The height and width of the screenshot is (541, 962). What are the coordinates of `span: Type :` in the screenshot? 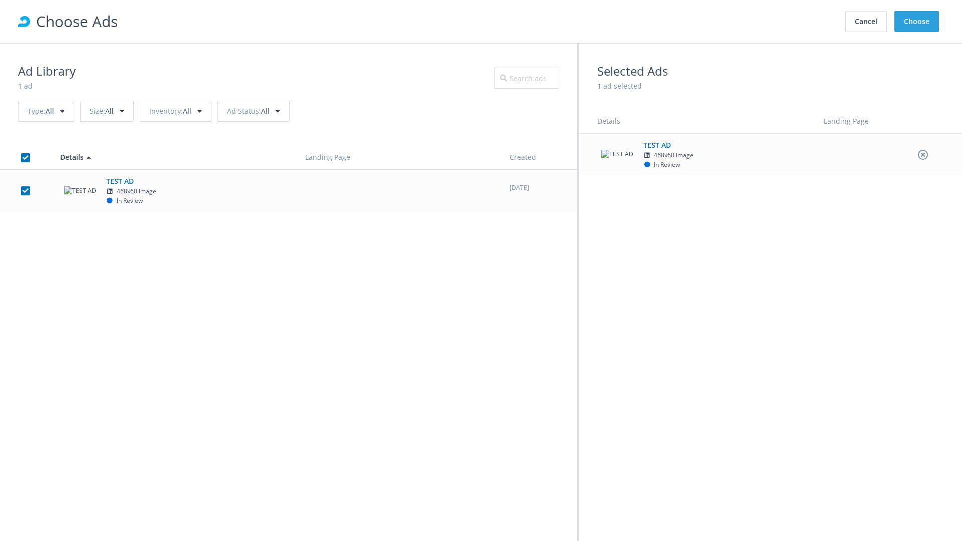 It's located at (37, 111).